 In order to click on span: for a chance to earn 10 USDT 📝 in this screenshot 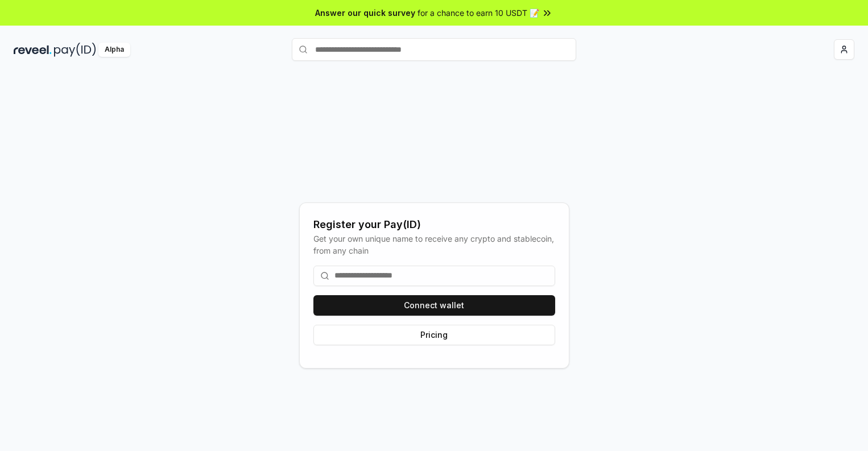, I will do `click(478, 13)`.